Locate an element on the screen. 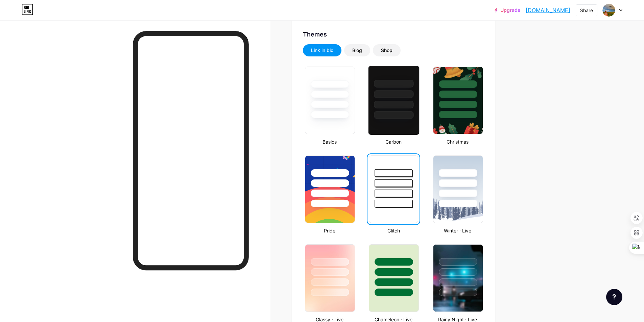 The image size is (644, 322). div: Pride is located at coordinates (330, 230).